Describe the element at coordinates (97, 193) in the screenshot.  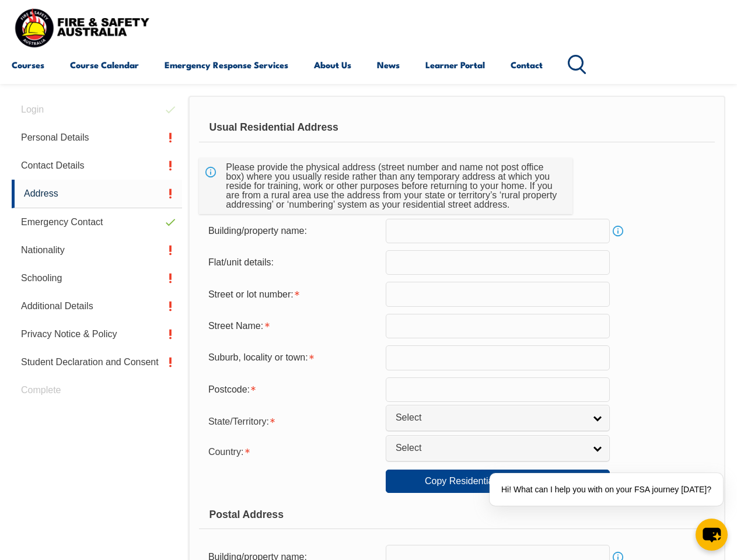
I see `a: Address` at that location.